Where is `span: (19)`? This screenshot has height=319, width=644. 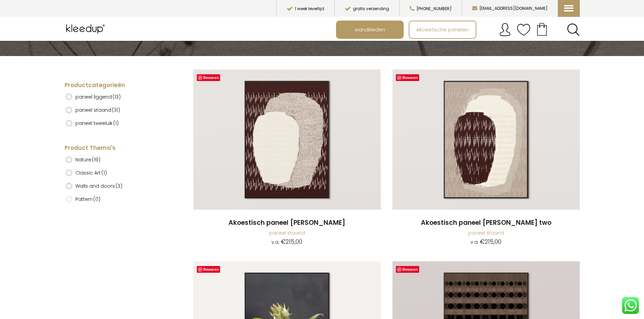
span: (19) is located at coordinates (96, 160).